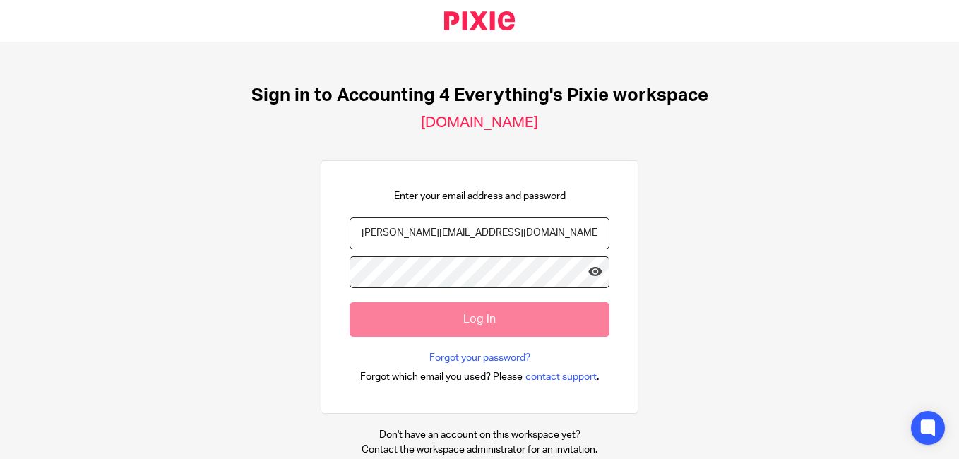 Image resolution: width=959 pixels, height=459 pixels. Describe the element at coordinates (479, 196) in the screenshot. I see `p: Enter your email address and password` at that location.